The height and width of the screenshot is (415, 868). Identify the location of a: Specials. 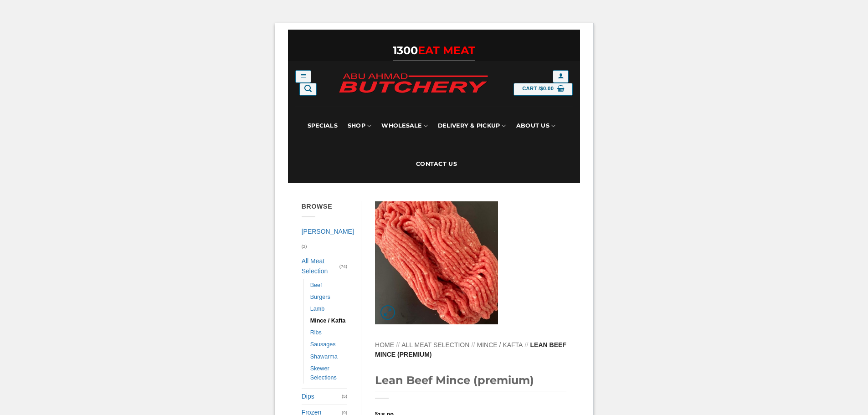
(322, 126).